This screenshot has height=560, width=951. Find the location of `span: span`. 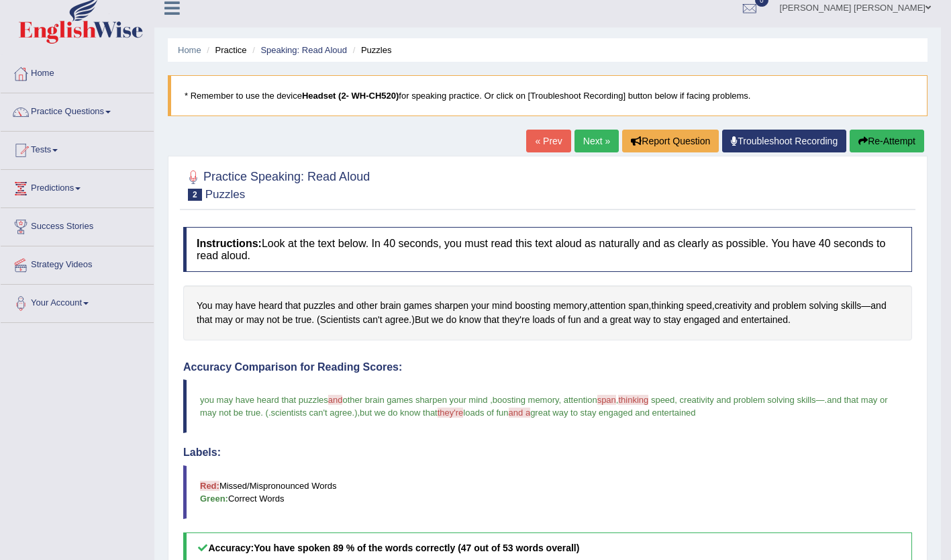

span: span is located at coordinates (607, 400).